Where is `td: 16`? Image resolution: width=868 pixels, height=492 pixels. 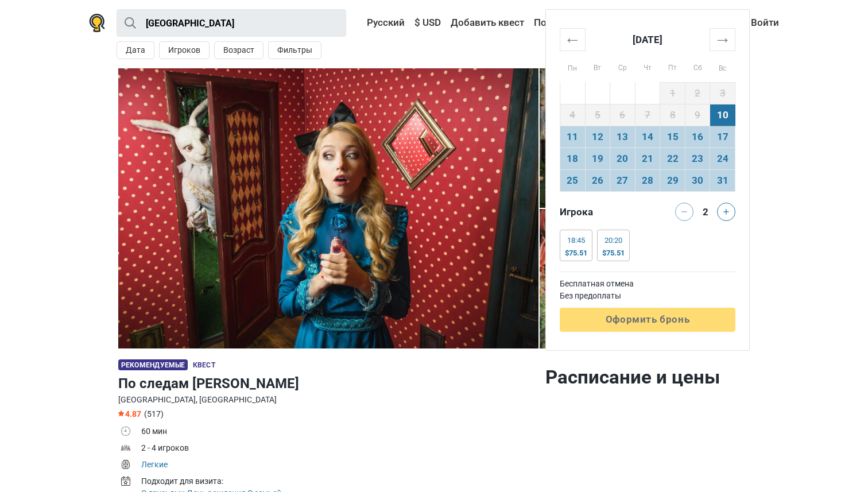
td: 16 is located at coordinates (698, 137).